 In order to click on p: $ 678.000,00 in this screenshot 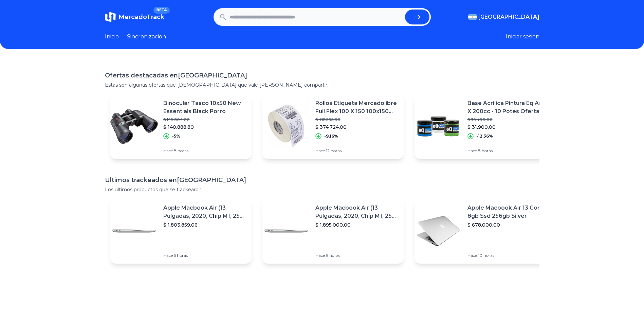, I will do `click(509, 225)`.